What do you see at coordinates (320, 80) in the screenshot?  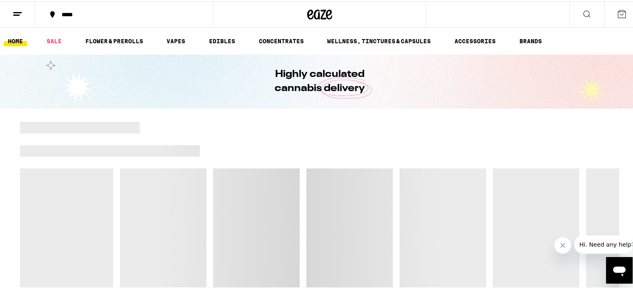 I see `h1: Highly calculated cannabis delivery` at bounding box center [320, 80].